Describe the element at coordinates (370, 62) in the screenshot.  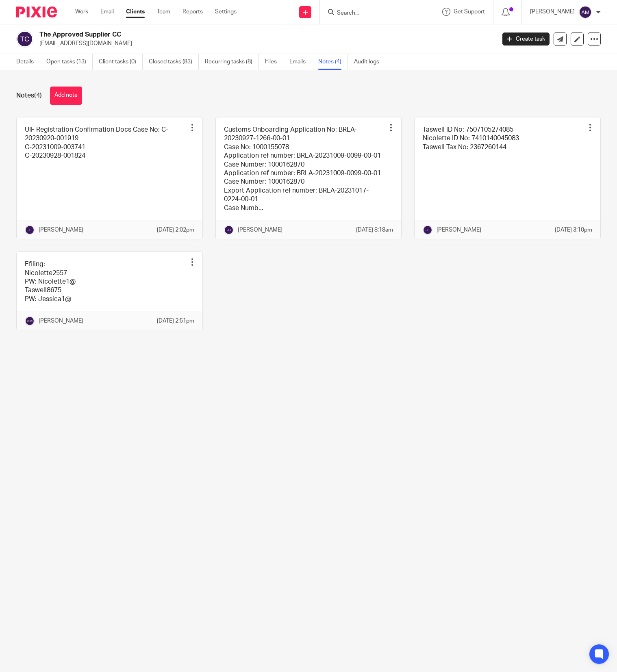
I see `a: Audit logs` at that location.